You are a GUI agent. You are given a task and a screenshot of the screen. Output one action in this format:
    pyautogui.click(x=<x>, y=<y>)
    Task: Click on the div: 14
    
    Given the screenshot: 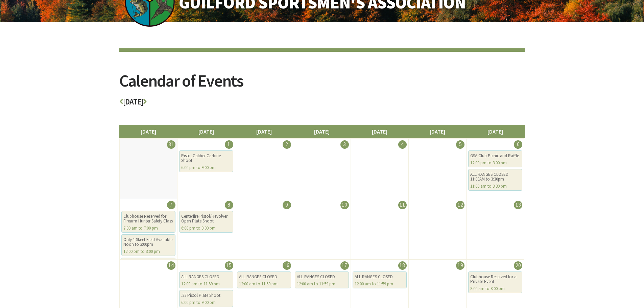 What is the action you would take?
    pyautogui.click(x=171, y=265)
    